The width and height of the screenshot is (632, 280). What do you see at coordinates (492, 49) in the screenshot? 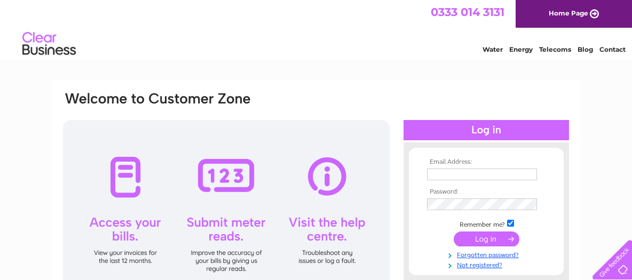
I see `a: Water` at bounding box center [492, 49].